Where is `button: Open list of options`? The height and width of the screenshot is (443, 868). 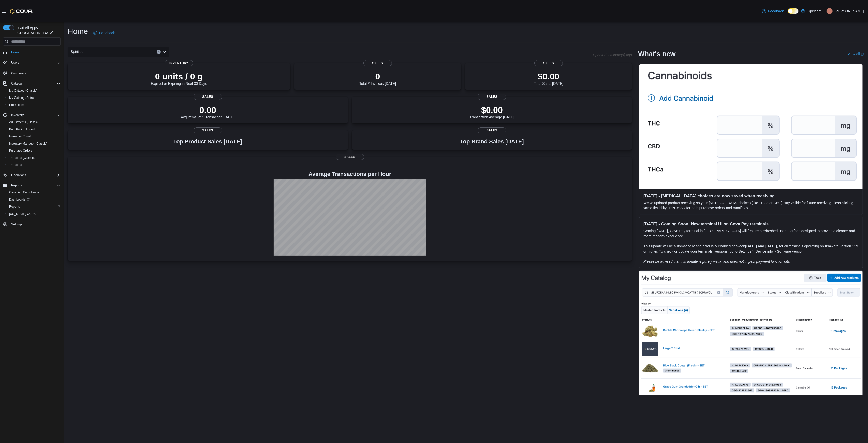 button: Open list of options is located at coordinates (164, 52).